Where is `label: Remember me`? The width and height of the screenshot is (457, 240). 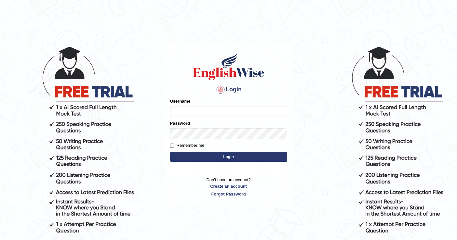
label: Remember me is located at coordinates (187, 146).